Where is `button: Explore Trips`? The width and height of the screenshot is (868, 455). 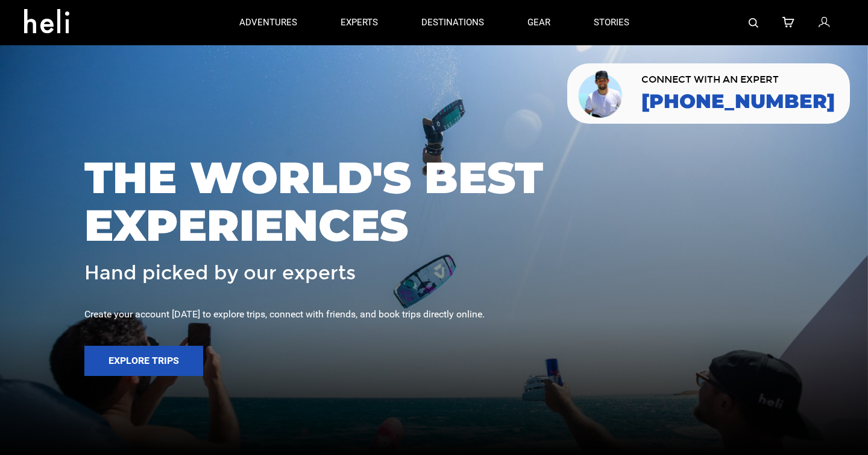 button: Explore Trips is located at coordinates (144, 361).